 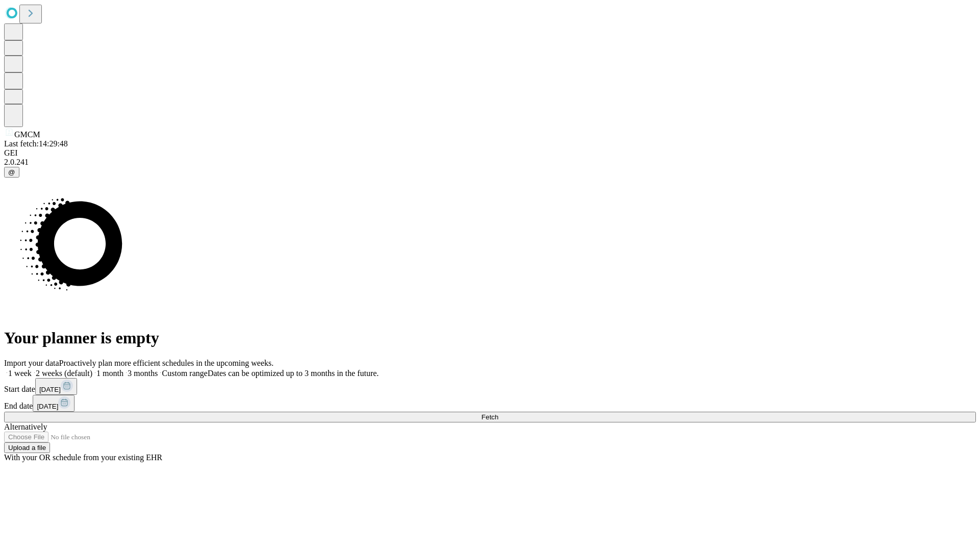 I want to click on span: Last fetch: 14:29:48, so click(x=36, y=144).